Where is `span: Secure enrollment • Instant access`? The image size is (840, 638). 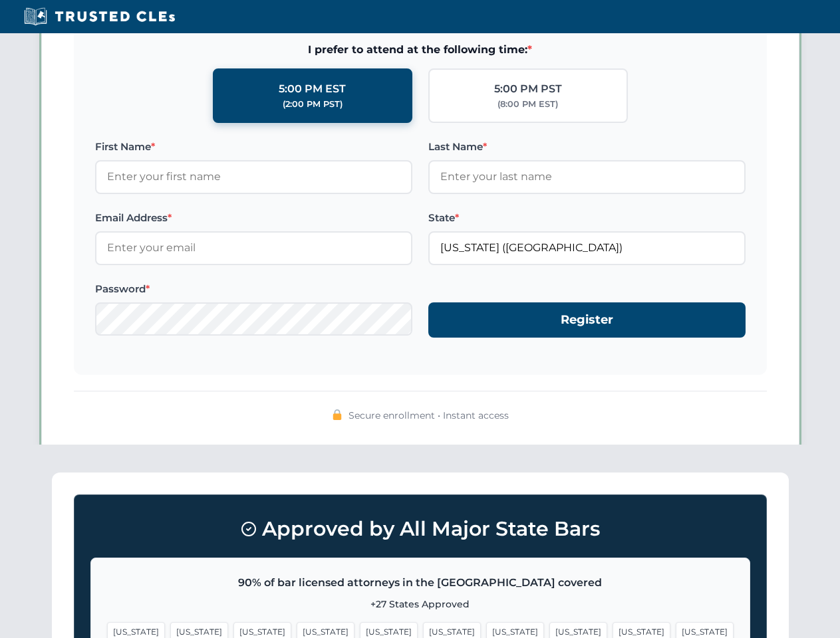 span: Secure enrollment • Instant access is located at coordinates (428, 415).